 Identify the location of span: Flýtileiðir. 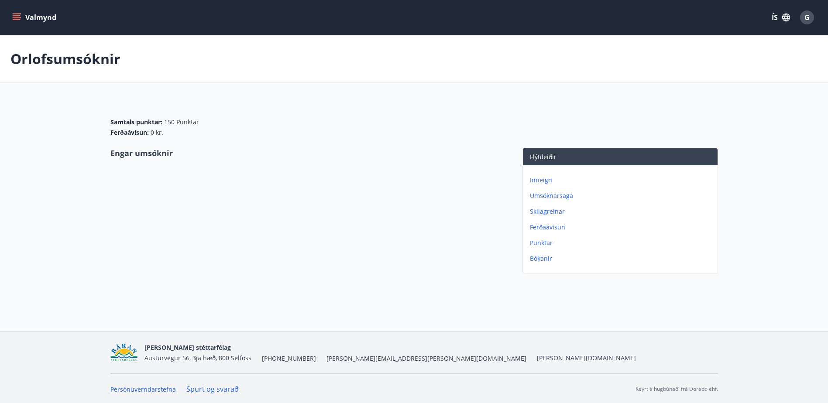
(543, 157).